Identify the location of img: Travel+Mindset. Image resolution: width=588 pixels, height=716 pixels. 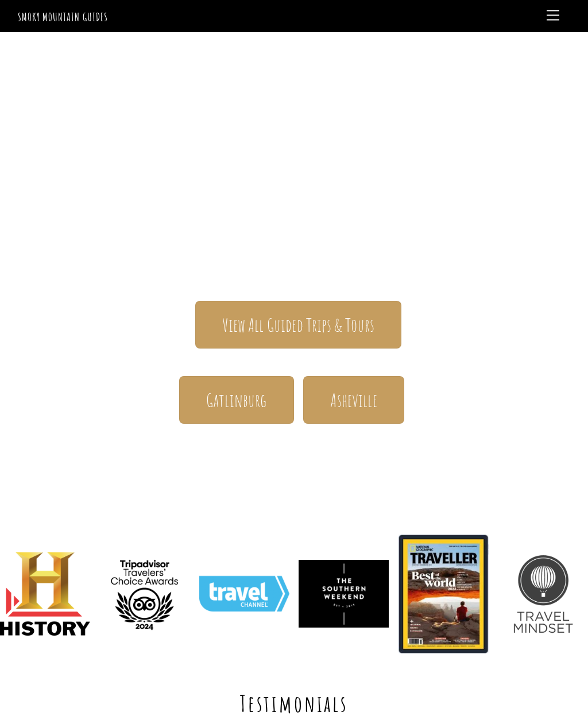
(543, 594).